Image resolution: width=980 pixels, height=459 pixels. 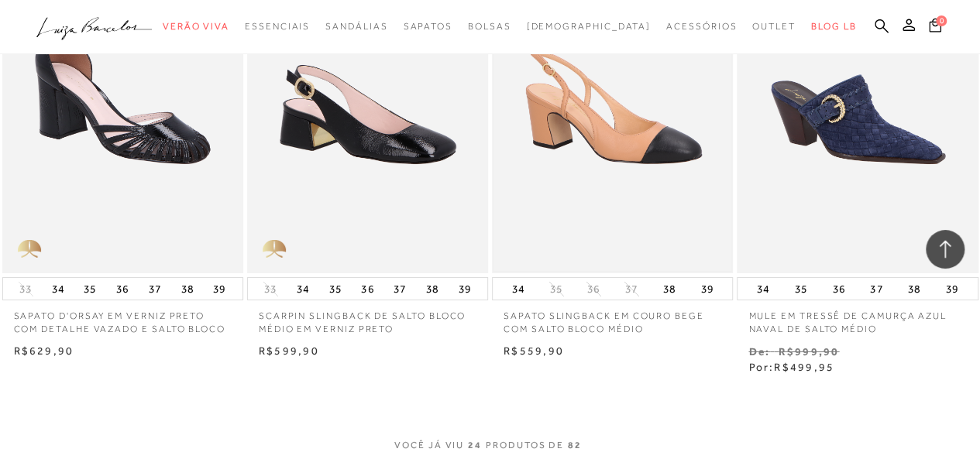 I want to click on span: R$499,95, so click(x=803, y=367).